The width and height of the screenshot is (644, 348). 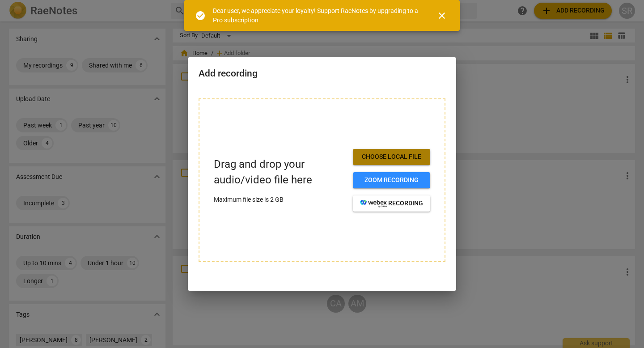 What do you see at coordinates (236, 20) in the screenshot?
I see `a: Pro subscription` at bounding box center [236, 20].